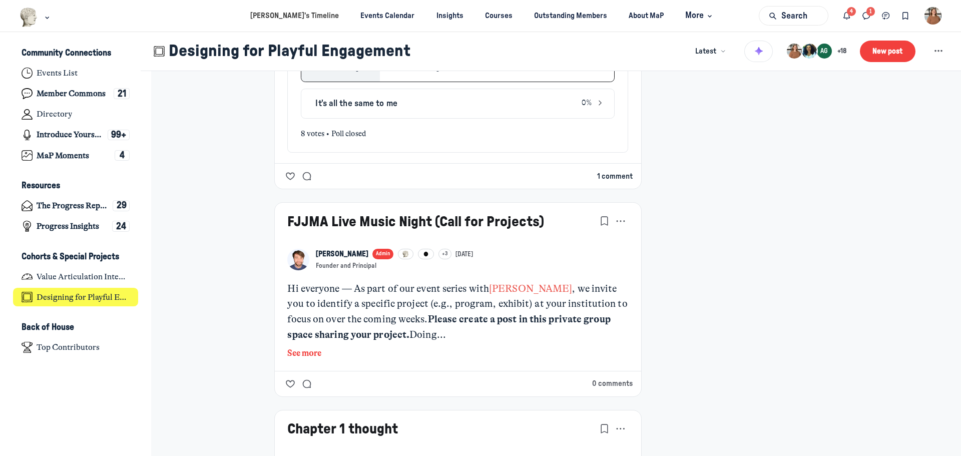 This screenshot has height=456, width=961. I want to click on span: More, so click(699, 16).